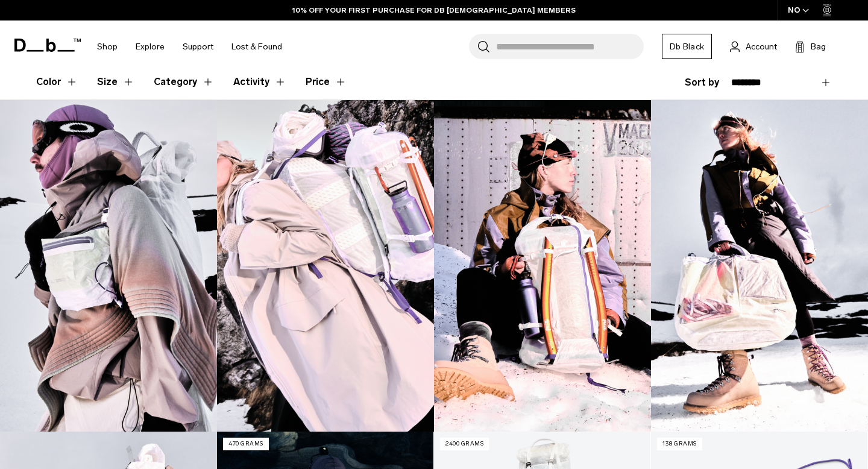 The width and height of the screenshot is (868, 469). I want to click on a: Db Black, so click(687, 47).